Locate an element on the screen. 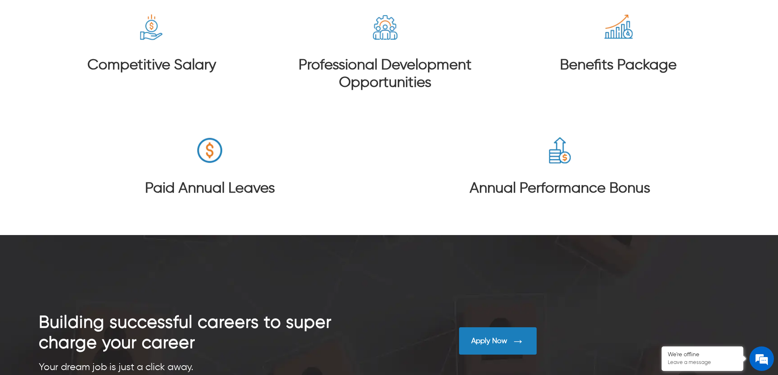 The image size is (778, 375). h3: Paid Annual Leaves is located at coordinates (210, 189).